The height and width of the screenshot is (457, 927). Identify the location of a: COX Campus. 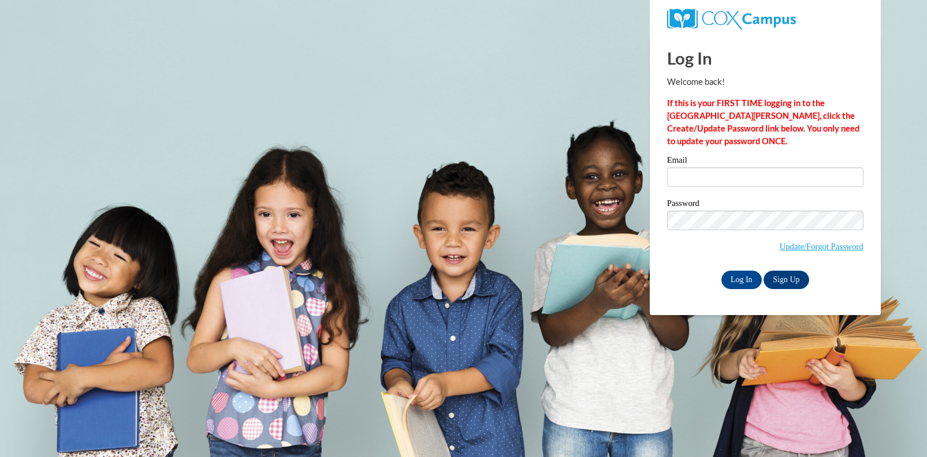
(731, 18).